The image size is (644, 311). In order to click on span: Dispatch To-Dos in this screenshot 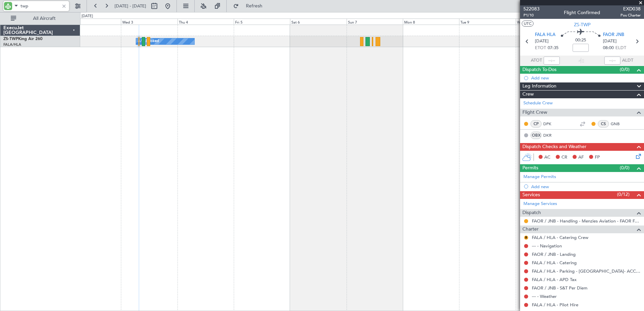, I will do `click(539, 70)`.